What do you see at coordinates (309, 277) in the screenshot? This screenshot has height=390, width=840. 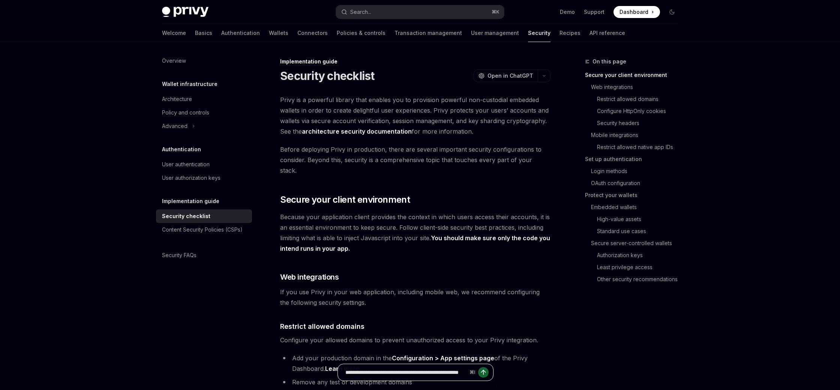 I see `span: Web integrations` at bounding box center [309, 277].